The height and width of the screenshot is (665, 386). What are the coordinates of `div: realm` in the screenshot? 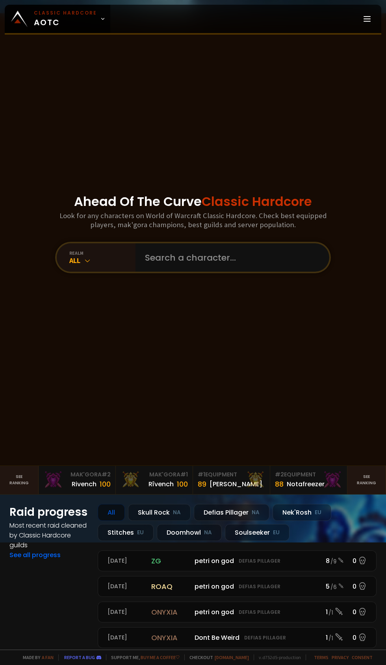 It's located at (102, 253).